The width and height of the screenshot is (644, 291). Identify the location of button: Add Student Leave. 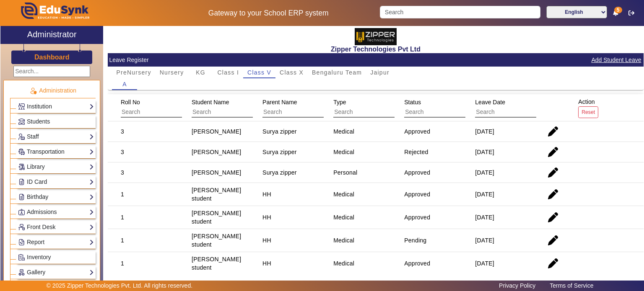
(616, 60).